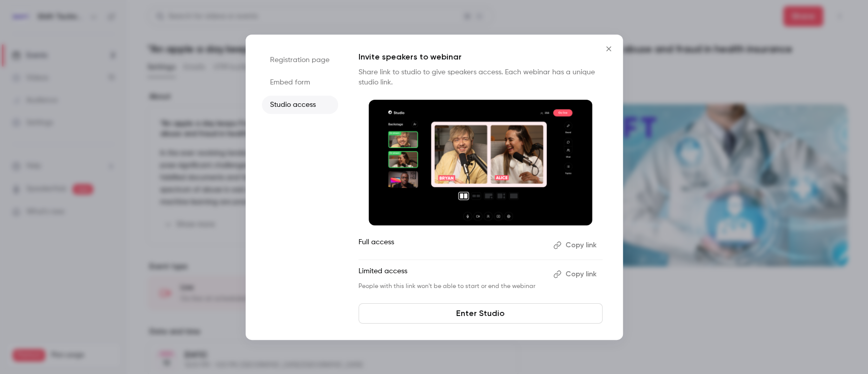 This screenshot has width=868, height=374. Describe the element at coordinates (452, 274) in the screenshot. I see `p: Limited access` at that location.